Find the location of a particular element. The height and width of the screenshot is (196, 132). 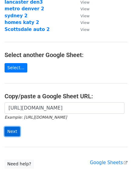

input: Next is located at coordinates (12, 132).